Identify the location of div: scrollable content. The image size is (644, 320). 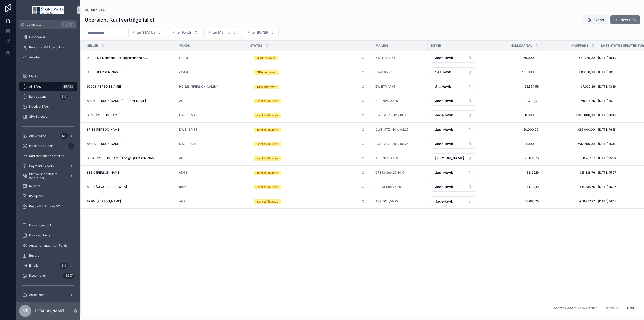
(48, 165).